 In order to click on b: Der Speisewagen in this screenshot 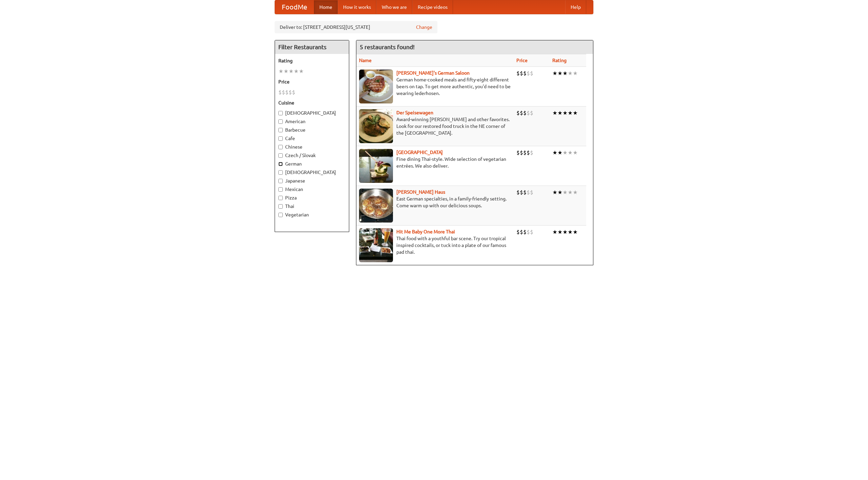, I will do `click(415, 112)`.